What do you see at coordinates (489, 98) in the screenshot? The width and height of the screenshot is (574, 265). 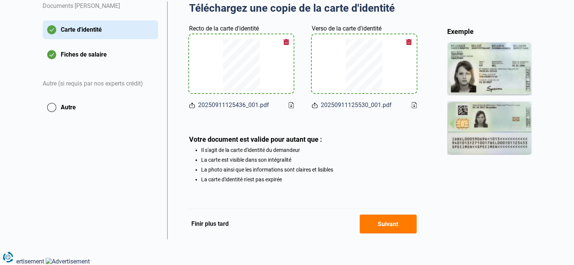 I see `img: idCard` at bounding box center [489, 98].